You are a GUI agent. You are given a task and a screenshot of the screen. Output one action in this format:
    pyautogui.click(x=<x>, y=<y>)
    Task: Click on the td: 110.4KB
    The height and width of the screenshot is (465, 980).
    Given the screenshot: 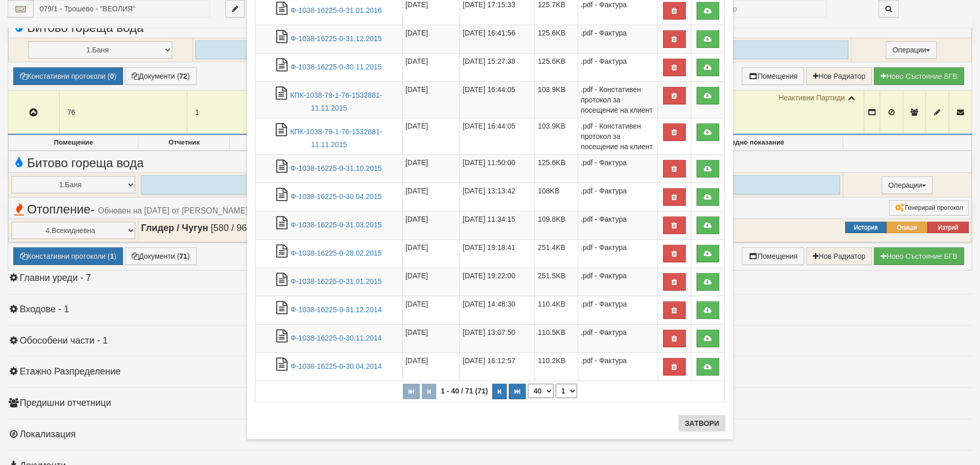 What is the action you would take?
    pyautogui.click(x=556, y=310)
    